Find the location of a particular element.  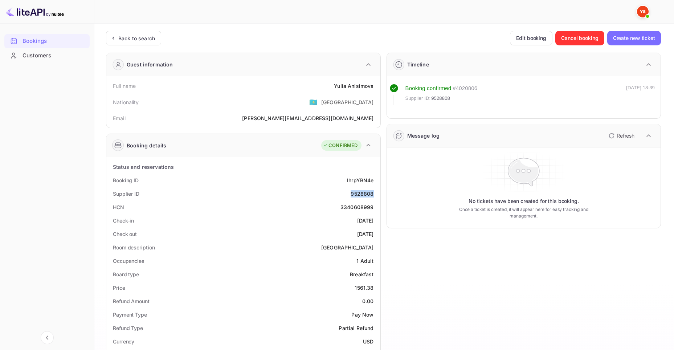

div: Payment Type is located at coordinates (130, 314).